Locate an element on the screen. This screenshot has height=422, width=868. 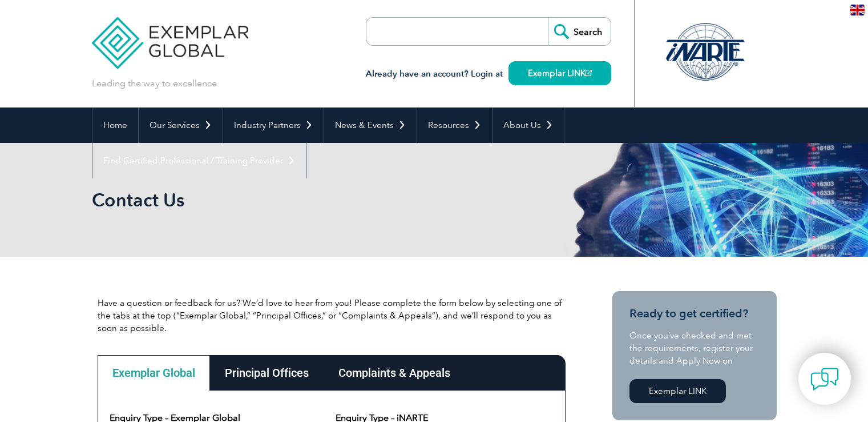
img: contact-chat.png is located at coordinates (825, 379).